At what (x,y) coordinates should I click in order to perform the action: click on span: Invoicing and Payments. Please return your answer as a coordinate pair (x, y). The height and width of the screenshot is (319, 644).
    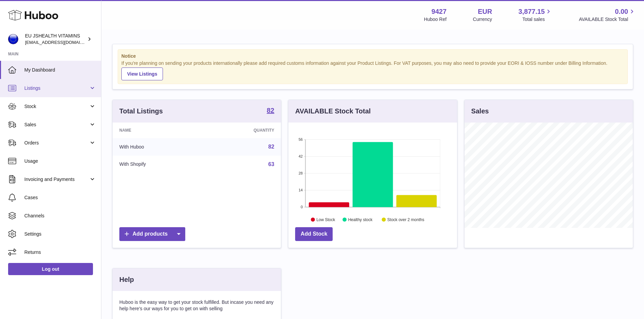
    Looking at the image, I should click on (57, 179).